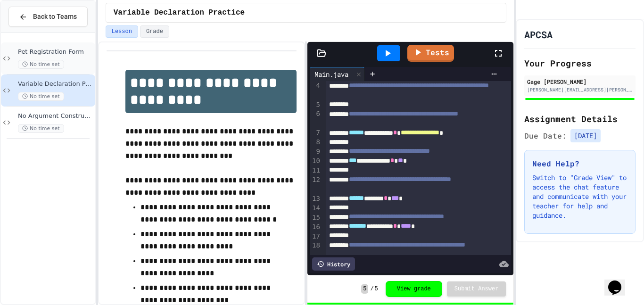 The width and height of the screenshot is (644, 305). What do you see at coordinates (315, 105) in the screenshot?
I see `div: 5` at bounding box center [315, 105].